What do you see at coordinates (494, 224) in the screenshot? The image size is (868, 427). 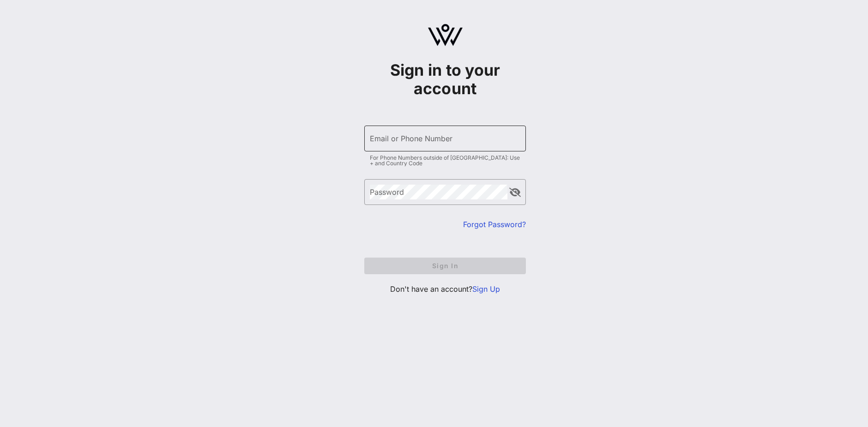 I see `a: Forgot Password?` at bounding box center [494, 224].